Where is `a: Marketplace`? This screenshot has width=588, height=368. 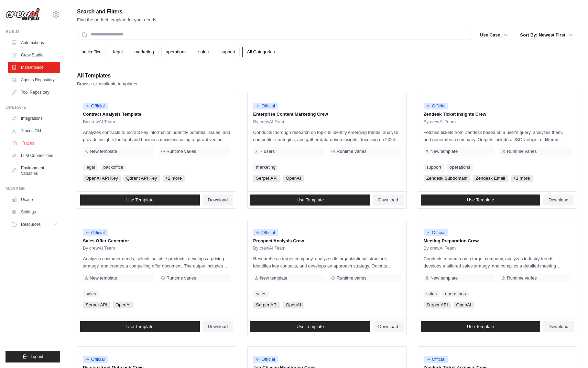 a: Marketplace is located at coordinates (34, 67).